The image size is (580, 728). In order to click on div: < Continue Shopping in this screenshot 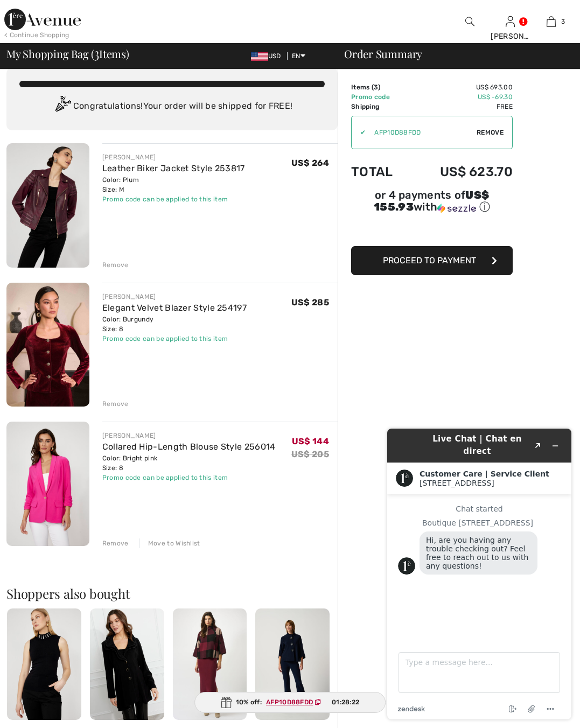, I will do `click(37, 35)`.